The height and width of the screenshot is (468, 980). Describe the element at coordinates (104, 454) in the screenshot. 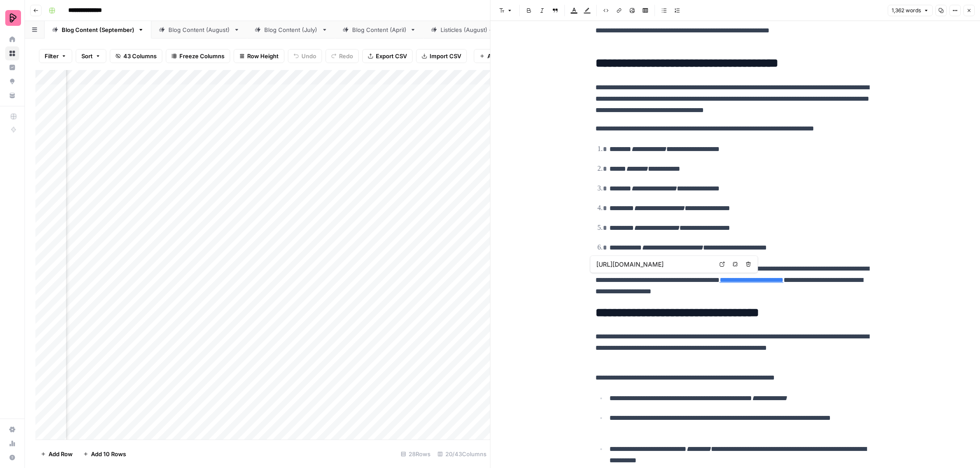

I see `button: Add 10 Rows` at that location.